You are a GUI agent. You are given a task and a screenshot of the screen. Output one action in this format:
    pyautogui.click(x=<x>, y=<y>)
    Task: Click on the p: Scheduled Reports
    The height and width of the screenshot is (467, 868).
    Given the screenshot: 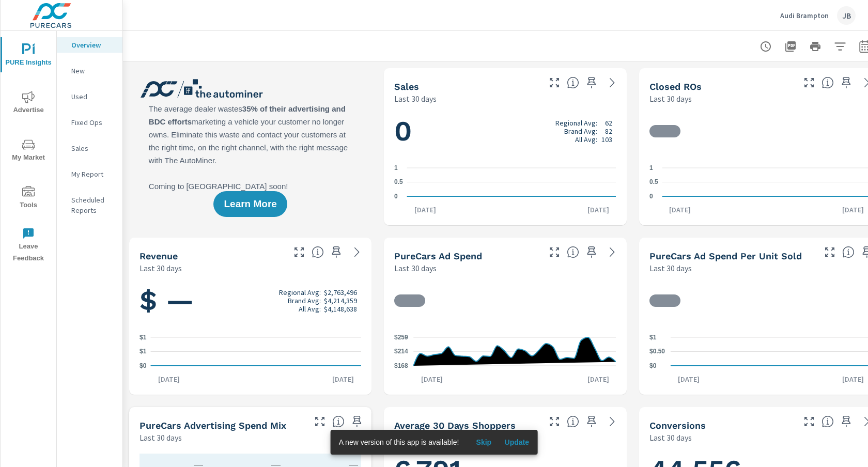 What is the action you would take?
    pyautogui.click(x=93, y=205)
    